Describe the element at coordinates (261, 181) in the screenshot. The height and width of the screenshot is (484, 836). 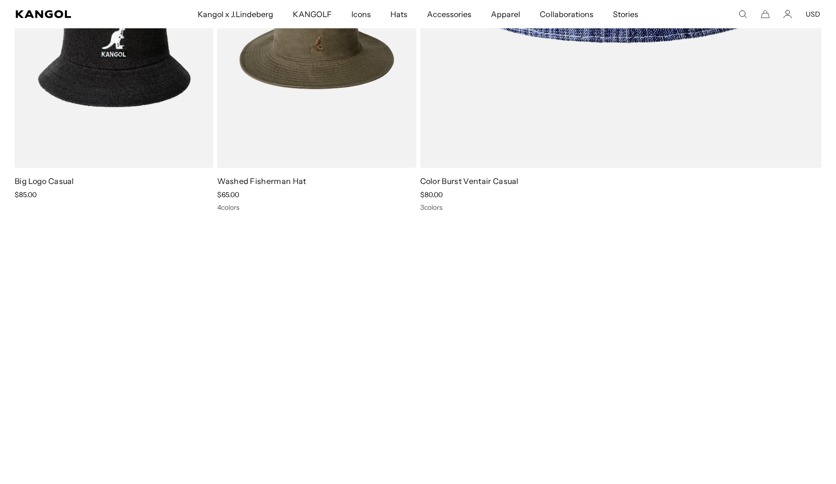
I see `a: Washed Fisherman Hat` at that location.